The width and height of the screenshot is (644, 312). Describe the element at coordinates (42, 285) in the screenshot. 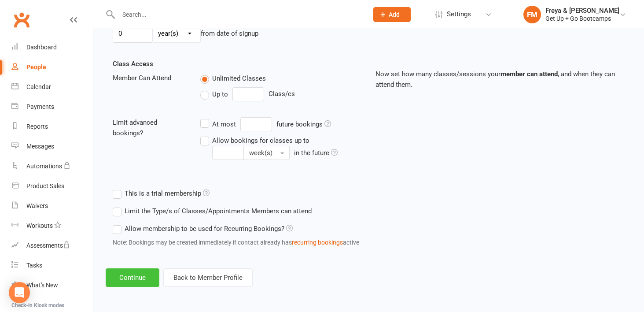

I see `div: What's New` at that location.